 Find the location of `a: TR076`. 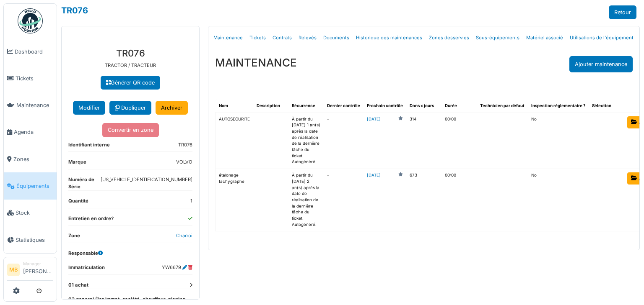

a: TR076 is located at coordinates (75, 10).